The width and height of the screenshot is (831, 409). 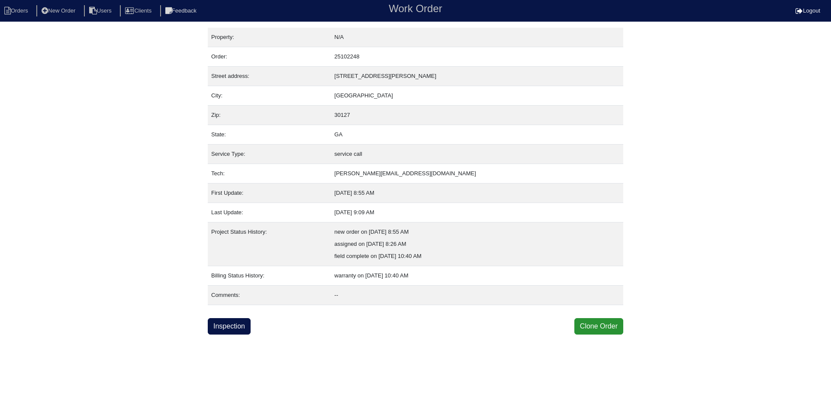 What do you see at coordinates (269, 244) in the screenshot?
I see `td: Project Status History:` at bounding box center [269, 244].